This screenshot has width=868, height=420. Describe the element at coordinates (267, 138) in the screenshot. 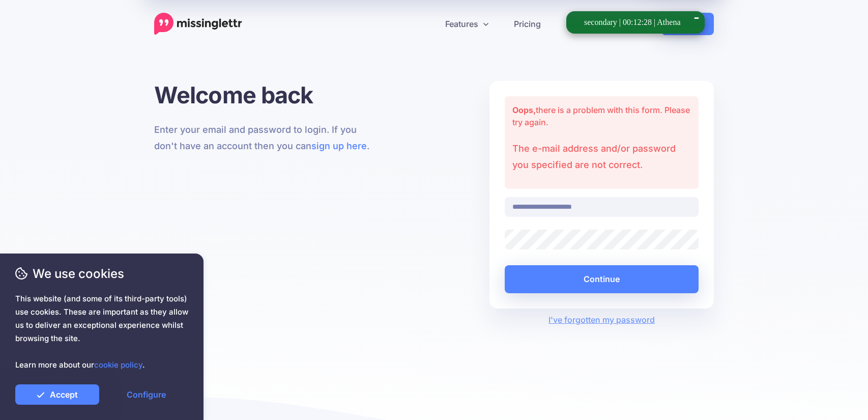

I see `p: Enter your email and password to login. If you don't have an account then you can .` at that location.